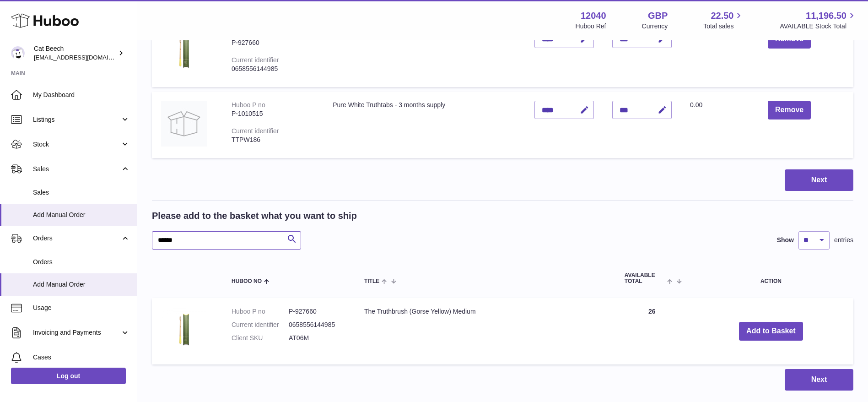 This screenshot has height=402, width=868. Describe the element at coordinates (317, 325) in the screenshot. I see `dd: 0658556144985` at that location.